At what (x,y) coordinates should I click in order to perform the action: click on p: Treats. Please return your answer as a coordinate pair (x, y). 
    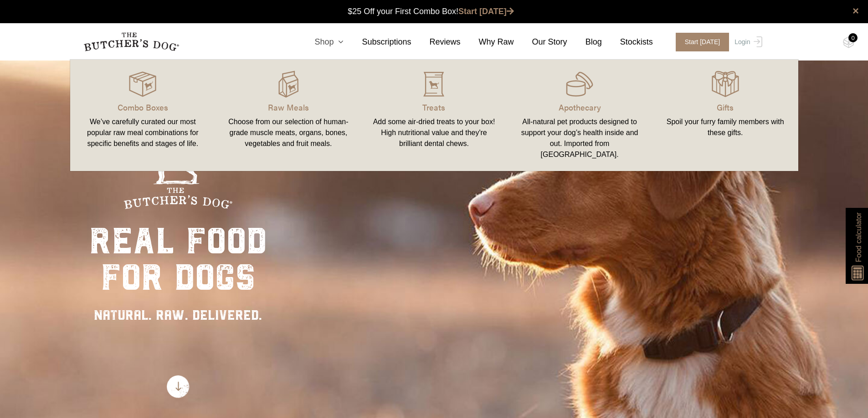
    Looking at the image, I should click on (434, 107).